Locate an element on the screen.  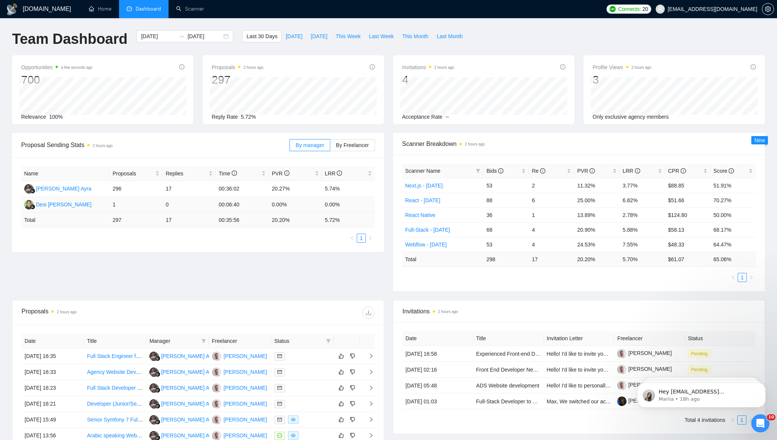
td: 24.53% is located at coordinates (597, 244).